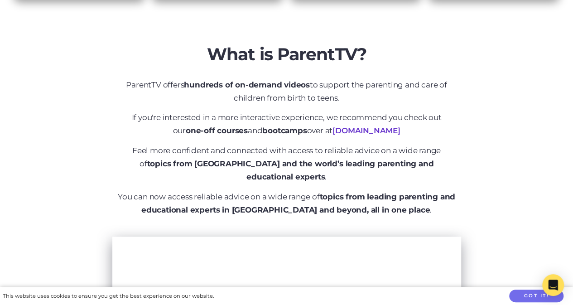 The image size is (573, 305). I want to click on strong: one-off courses, so click(216, 130).